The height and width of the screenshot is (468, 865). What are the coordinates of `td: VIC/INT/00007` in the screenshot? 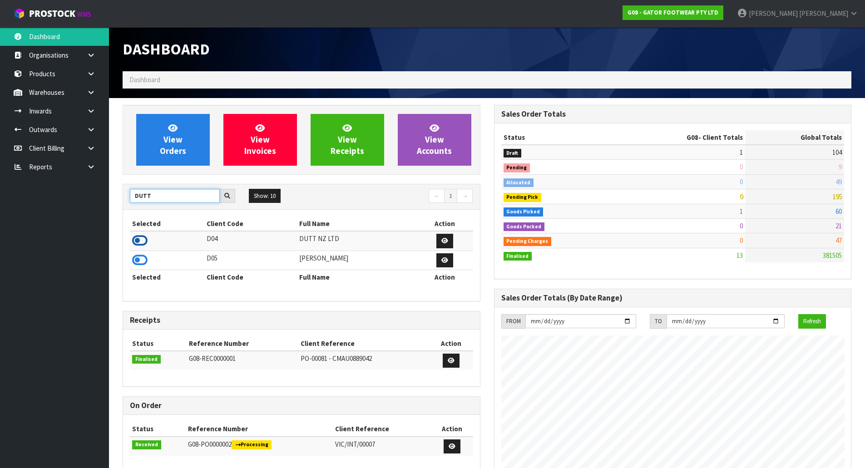 It's located at (382, 446).